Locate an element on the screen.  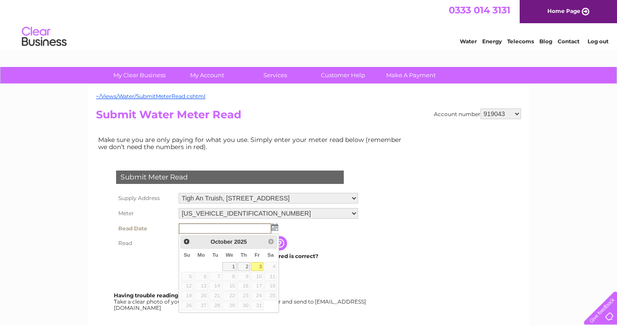
b: Having trouble reading your meter? is located at coordinates (164, 295).